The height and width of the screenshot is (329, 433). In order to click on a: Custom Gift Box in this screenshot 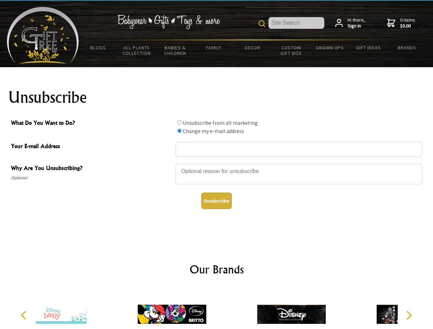, I will do `click(291, 50)`.